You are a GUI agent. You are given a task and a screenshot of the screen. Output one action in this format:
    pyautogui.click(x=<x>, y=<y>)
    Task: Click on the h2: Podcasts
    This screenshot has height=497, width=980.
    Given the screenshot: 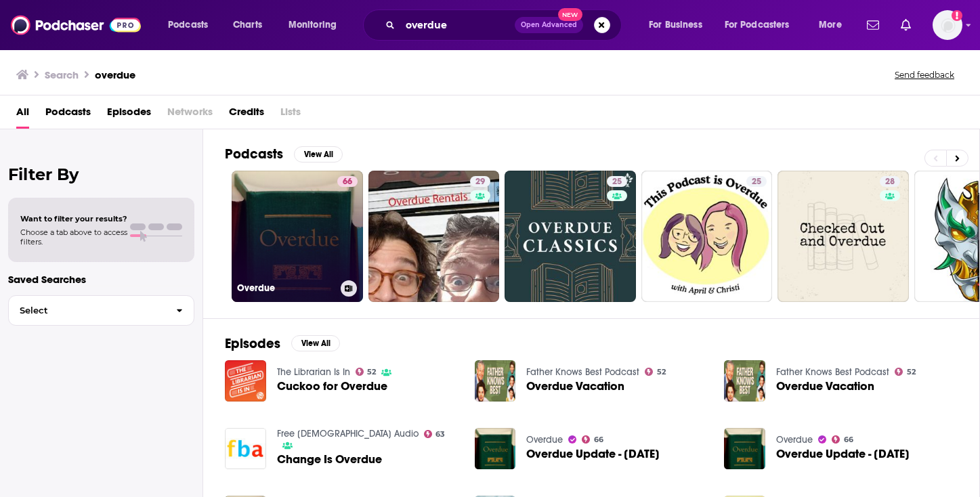 What is the action you would take?
    pyautogui.click(x=254, y=154)
    